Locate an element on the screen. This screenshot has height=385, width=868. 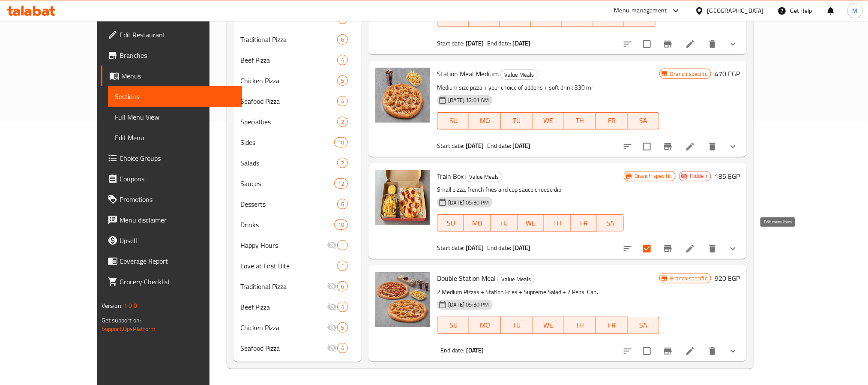
div: Beef Pizza is located at coordinates (283, 307).